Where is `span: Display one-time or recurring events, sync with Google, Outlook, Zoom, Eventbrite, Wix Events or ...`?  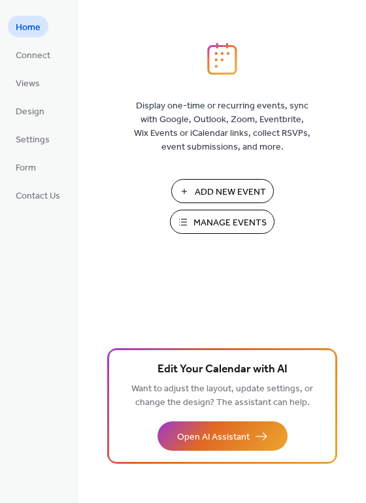 span: Display one-time or recurring events, sync with Google, Outlook, Zoom, Eventbrite, Wix Events or ... is located at coordinates (222, 127).